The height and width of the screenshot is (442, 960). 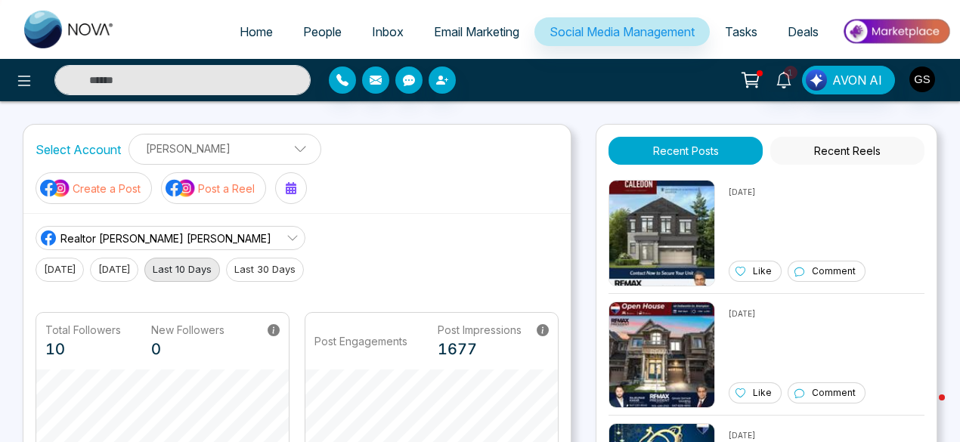 I want to click on p: 0, so click(x=188, y=349).